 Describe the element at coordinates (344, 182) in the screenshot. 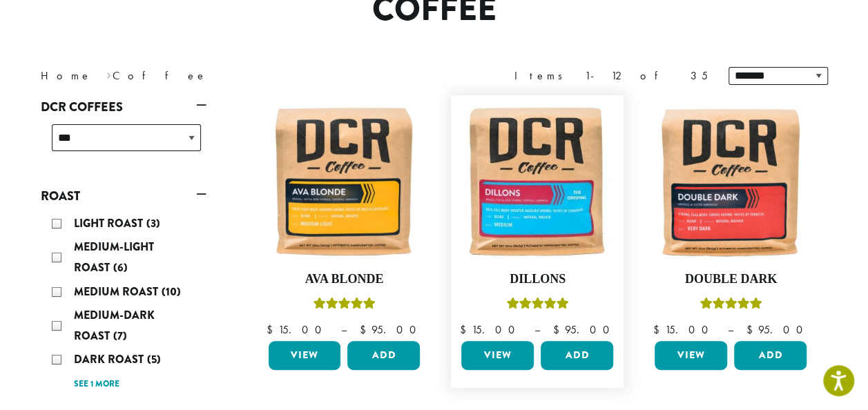

I see `img: Ava-Blonde-12oz-1-300x300.jpg` at that location.